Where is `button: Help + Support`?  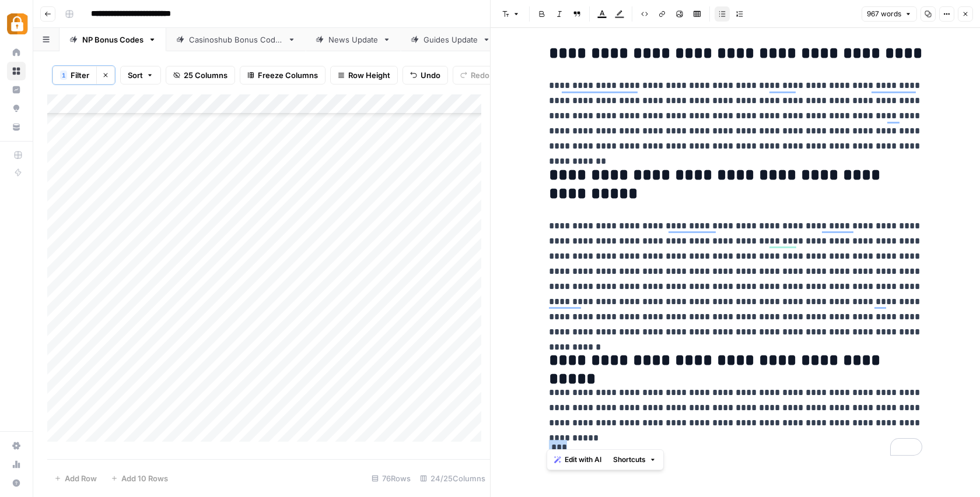 button: Help + Support is located at coordinates (16, 483).